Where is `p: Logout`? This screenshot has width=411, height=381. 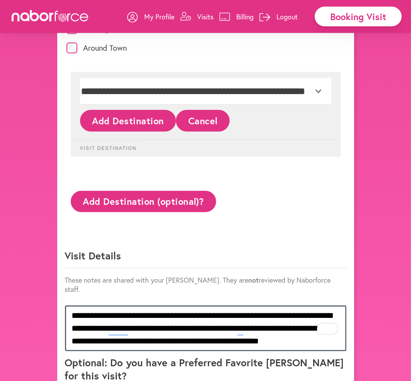 p: Logout is located at coordinates (287, 17).